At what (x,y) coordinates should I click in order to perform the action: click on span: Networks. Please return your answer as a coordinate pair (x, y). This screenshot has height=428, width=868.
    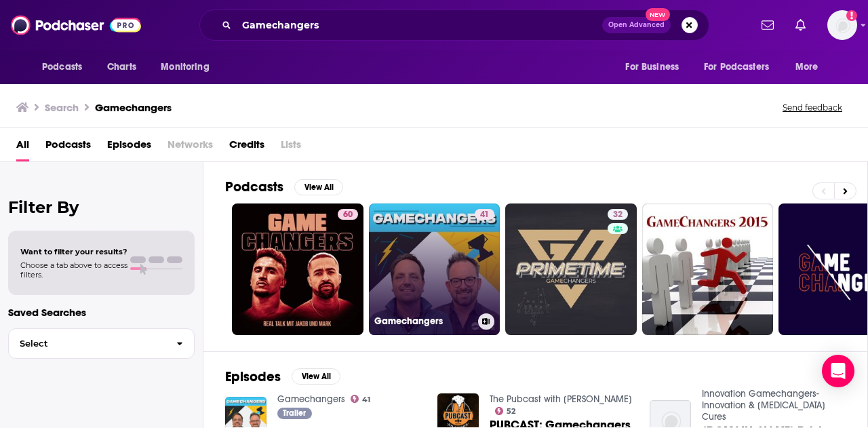
    Looking at the image, I should click on (190, 147).